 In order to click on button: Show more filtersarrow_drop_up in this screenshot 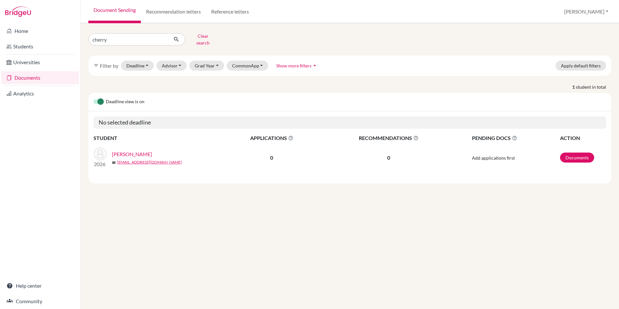, I will do `click(297, 65)`.